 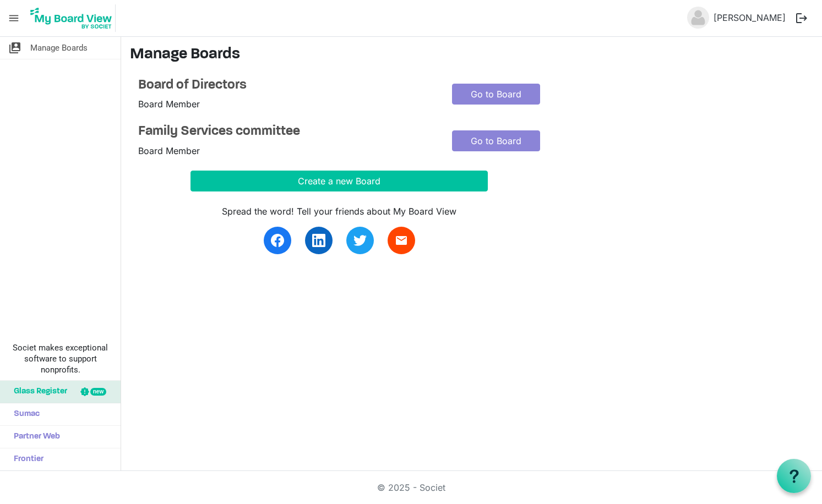 What do you see at coordinates (472, 55) in the screenshot?
I see `h3: Manage Boards` at bounding box center [472, 55].